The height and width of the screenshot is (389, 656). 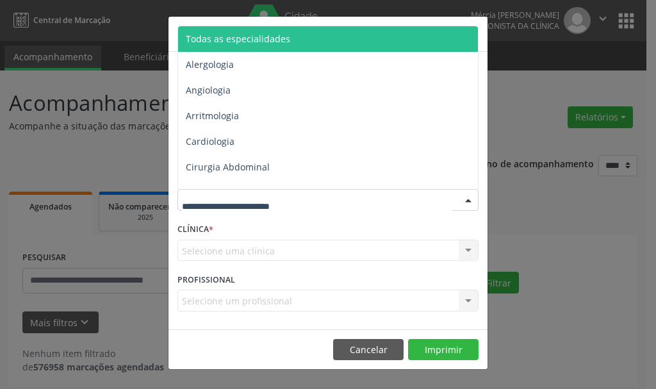 What do you see at coordinates (206, 279) in the screenshot?
I see `label: PROFISSIONAL` at bounding box center [206, 279].